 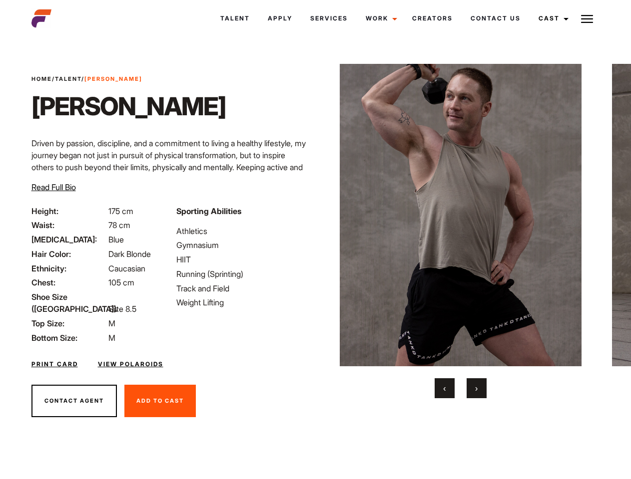 I want to click on li: Running (Sprinting), so click(x=243, y=274).